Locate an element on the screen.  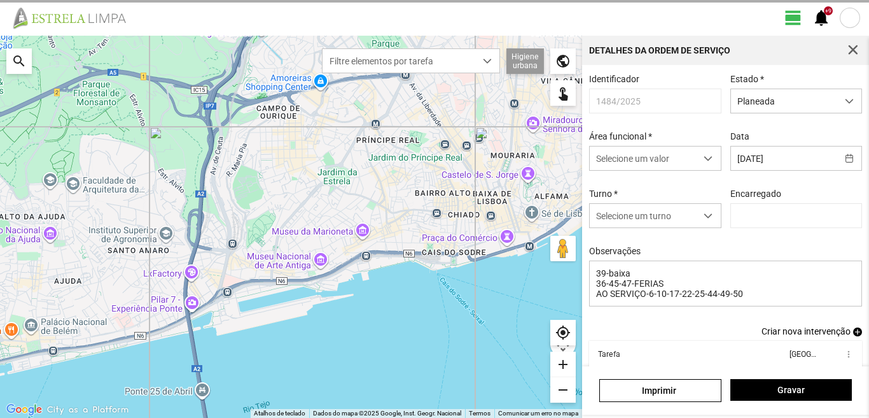
div: Tarefa is located at coordinates (609, 354).